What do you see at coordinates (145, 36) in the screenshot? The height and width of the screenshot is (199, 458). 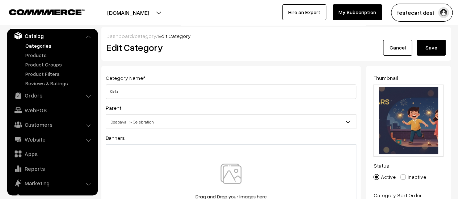 I see `a: category` at bounding box center [145, 36].